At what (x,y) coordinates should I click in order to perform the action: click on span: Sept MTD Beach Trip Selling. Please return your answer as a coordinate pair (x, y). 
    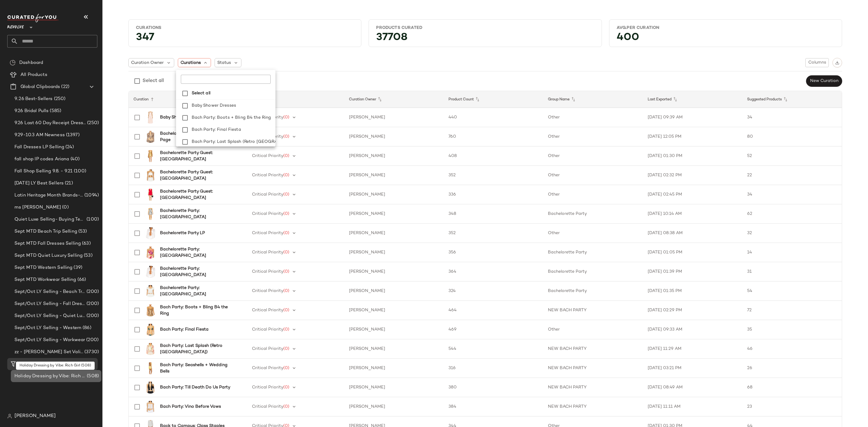
    Looking at the image, I should click on (46, 231).